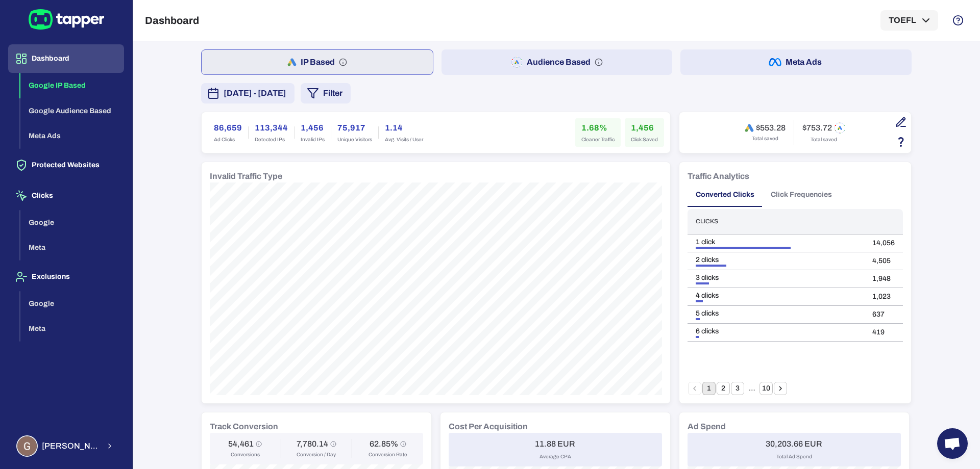  Describe the element at coordinates (355, 140) in the screenshot. I see `span: Unique Visitors` at that location.